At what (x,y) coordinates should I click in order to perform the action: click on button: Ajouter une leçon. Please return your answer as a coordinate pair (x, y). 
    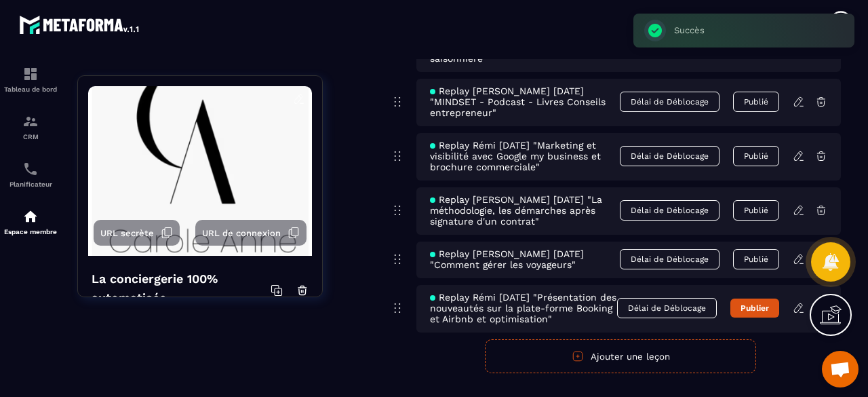
    Looking at the image, I should click on (620, 356).